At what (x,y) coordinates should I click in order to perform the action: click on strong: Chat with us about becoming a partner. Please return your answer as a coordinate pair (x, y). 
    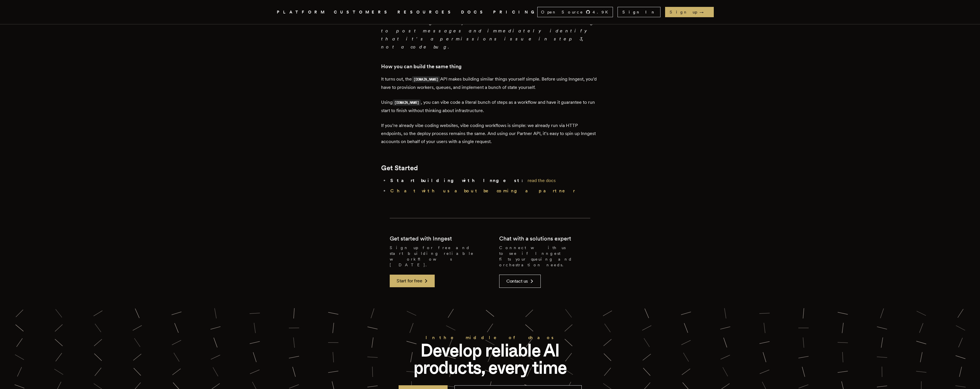
    Looking at the image, I should click on (482, 190).